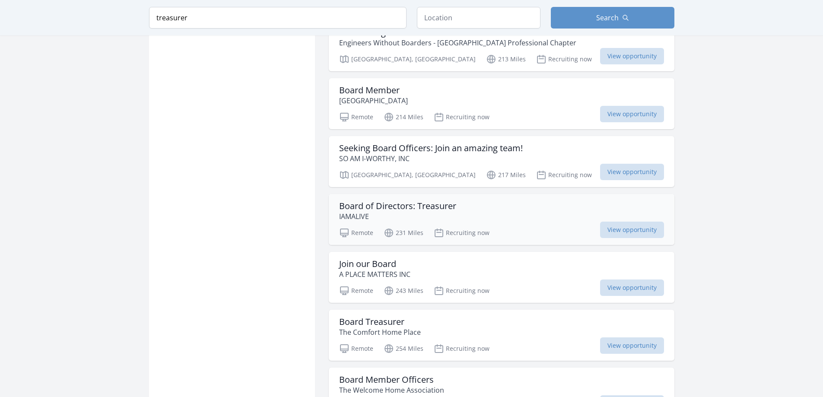  I want to click on p: SO AM I-WORTHY, INC, so click(431, 159).